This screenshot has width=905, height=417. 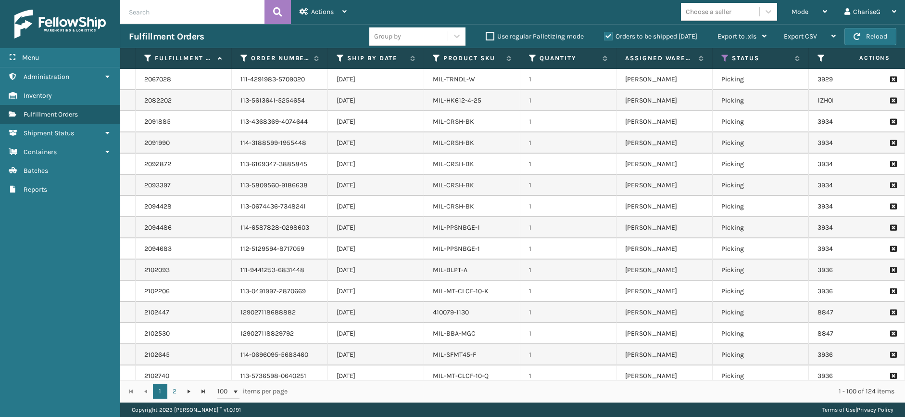 What do you see at coordinates (761, 58) in the screenshot?
I see `label: Status` at bounding box center [761, 58].